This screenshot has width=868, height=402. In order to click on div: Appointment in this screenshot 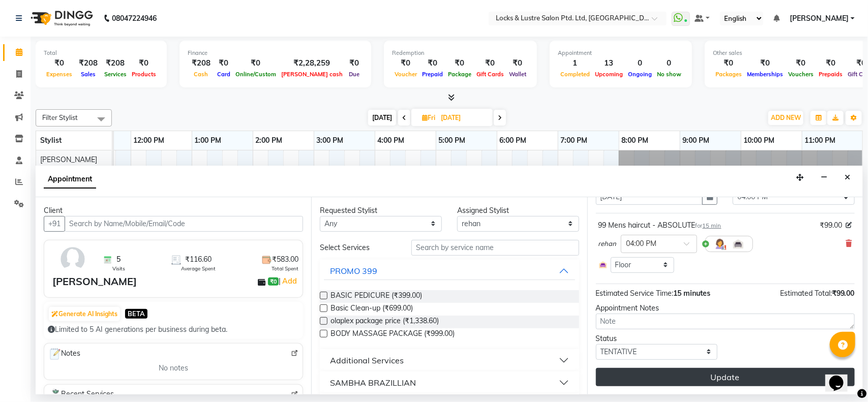, I will do `click(621, 53)`.